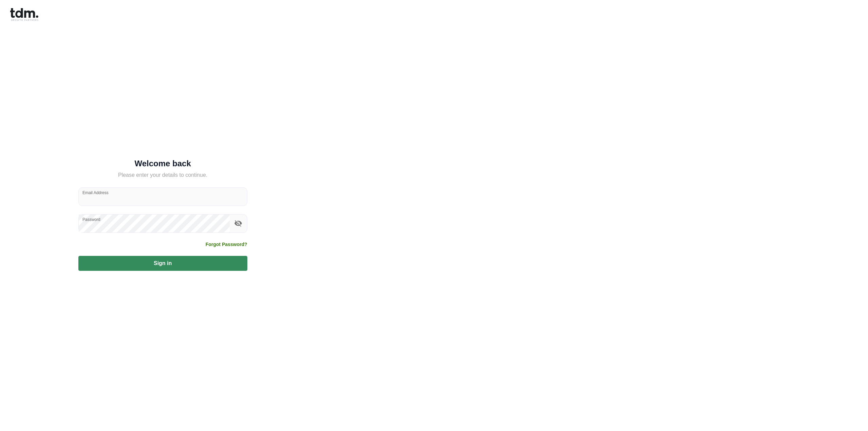 This screenshot has width=868, height=431. I want to click on button: toggle password visibility, so click(238, 224).